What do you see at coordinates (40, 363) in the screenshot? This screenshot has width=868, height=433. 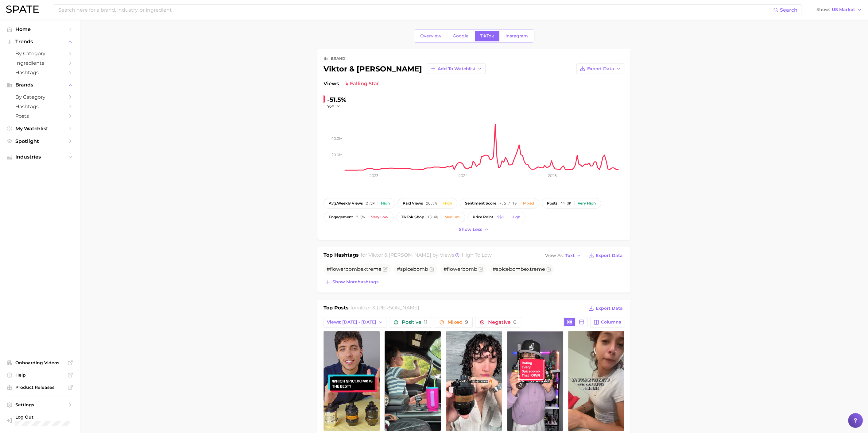 I see `span: Onboarding Videos` at bounding box center [40, 363].